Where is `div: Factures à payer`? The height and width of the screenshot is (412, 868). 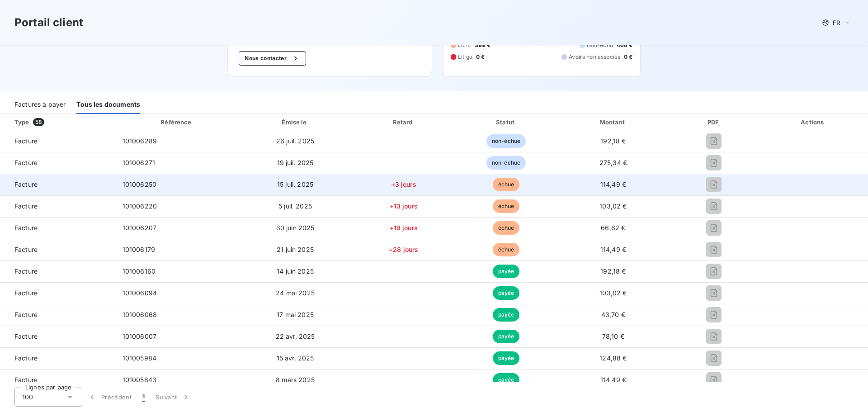 div: Factures à payer is located at coordinates (40, 105).